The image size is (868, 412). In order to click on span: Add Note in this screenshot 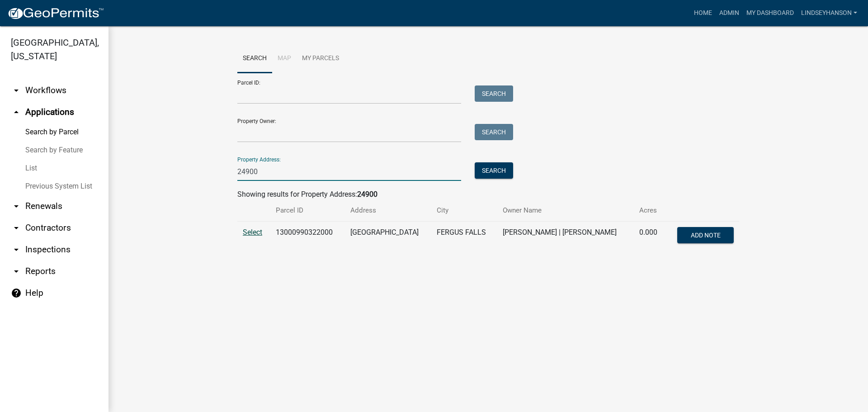, I will do `click(705, 235)`.